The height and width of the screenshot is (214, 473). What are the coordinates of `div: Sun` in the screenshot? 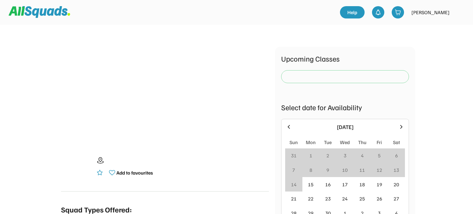 It's located at (294, 142).